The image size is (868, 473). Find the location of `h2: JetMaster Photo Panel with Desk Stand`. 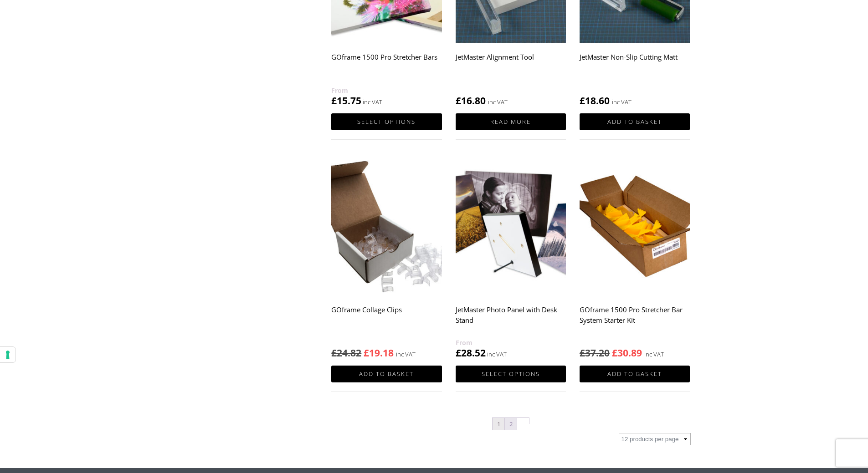

h2: JetMaster Photo Panel with Desk Stand is located at coordinates (511, 319).